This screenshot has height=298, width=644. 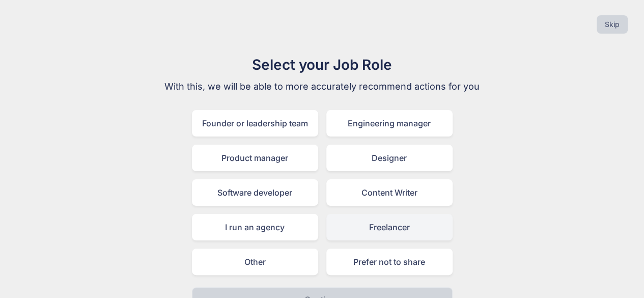 What do you see at coordinates (255, 261) in the screenshot?
I see `div: Other` at bounding box center [255, 261].